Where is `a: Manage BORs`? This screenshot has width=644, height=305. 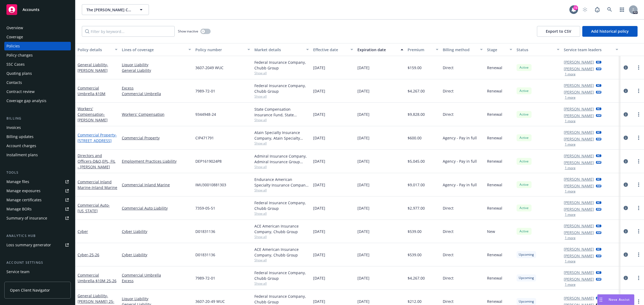 a: Manage BORs is located at coordinates (38, 209).